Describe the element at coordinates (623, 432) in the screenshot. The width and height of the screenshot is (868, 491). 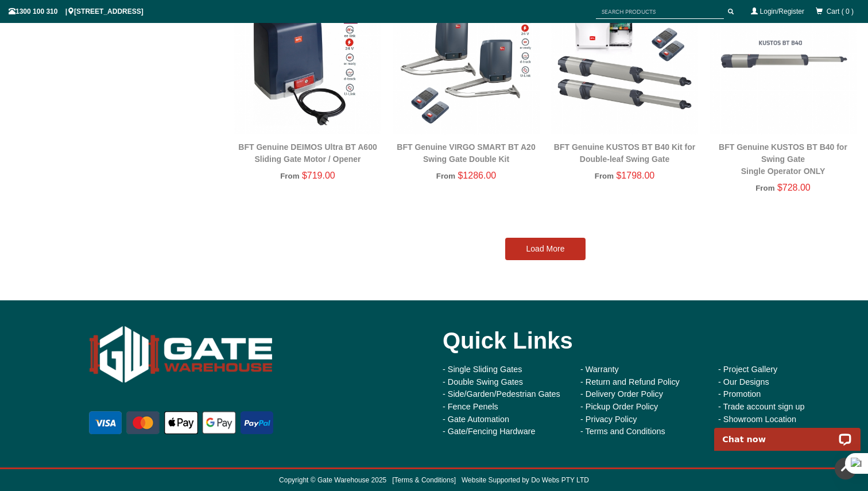
I see `a: - Terms and Conditions` at that location.